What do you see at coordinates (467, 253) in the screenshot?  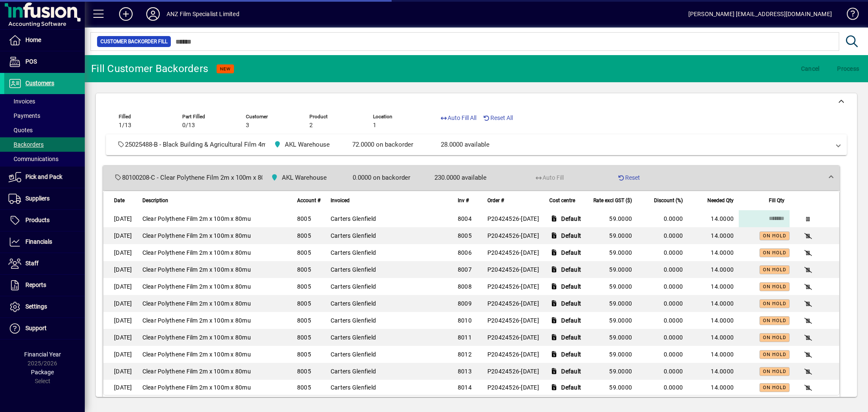 I see `td: 8006` at bounding box center [467, 253].